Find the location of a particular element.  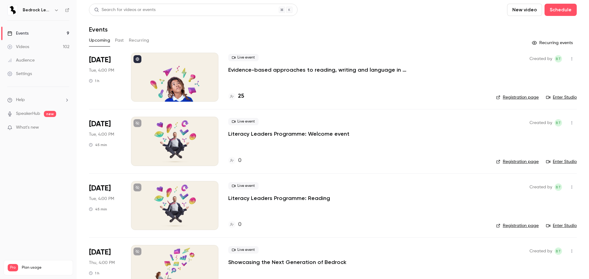

span: Pro is located at coordinates (13, 268).